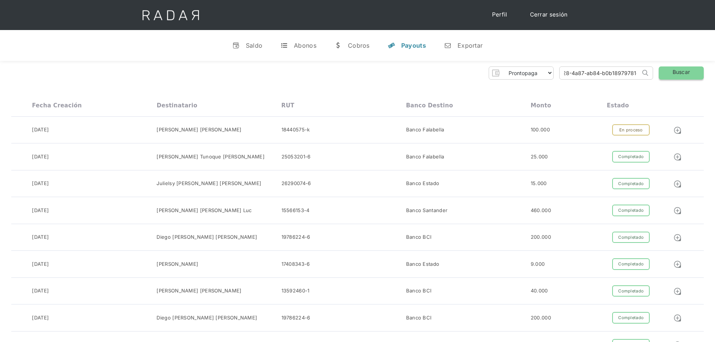 This screenshot has height=342, width=715. Describe the element at coordinates (470, 45) in the screenshot. I see `div: Exportar` at that location.